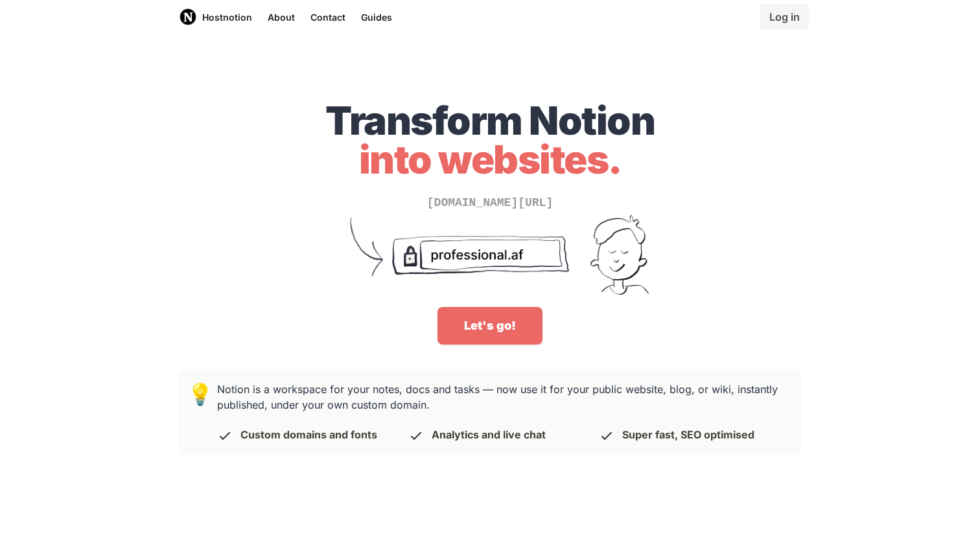  What do you see at coordinates (488, 435) in the screenshot?
I see `p: Analytics and live chat` at bounding box center [488, 435].